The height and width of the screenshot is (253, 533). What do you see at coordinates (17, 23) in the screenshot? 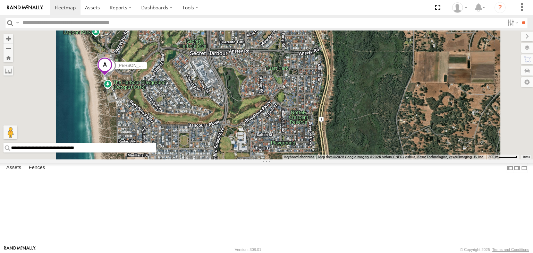
I see `label: Search Query` at bounding box center [17, 23].